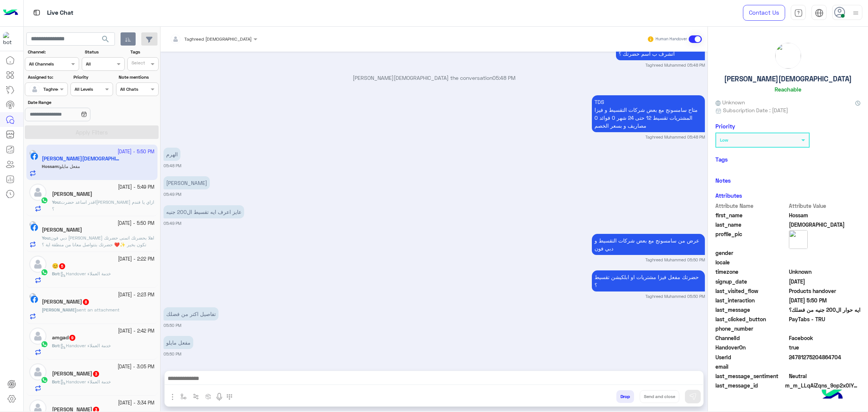 This screenshot has width=868, height=412. What do you see at coordinates (70, 103) in the screenshot?
I see `label: Date Range` at bounding box center [70, 103].